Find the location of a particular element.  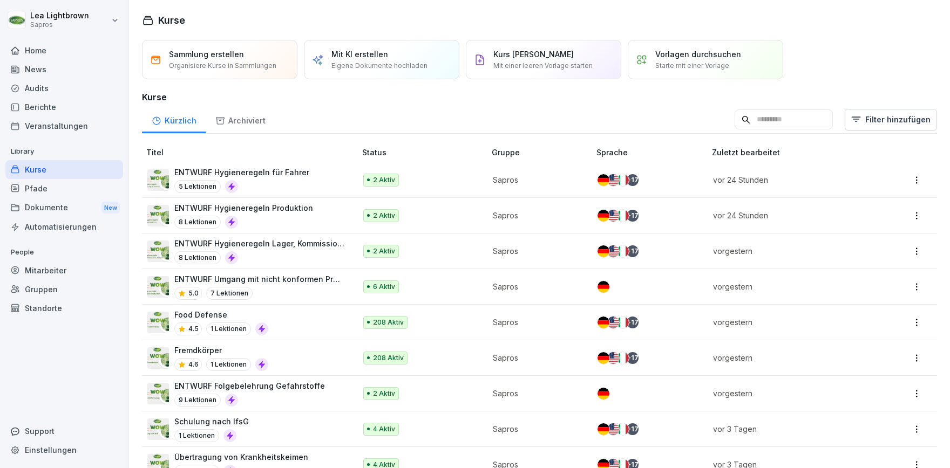

p: Library is located at coordinates (64, 152).